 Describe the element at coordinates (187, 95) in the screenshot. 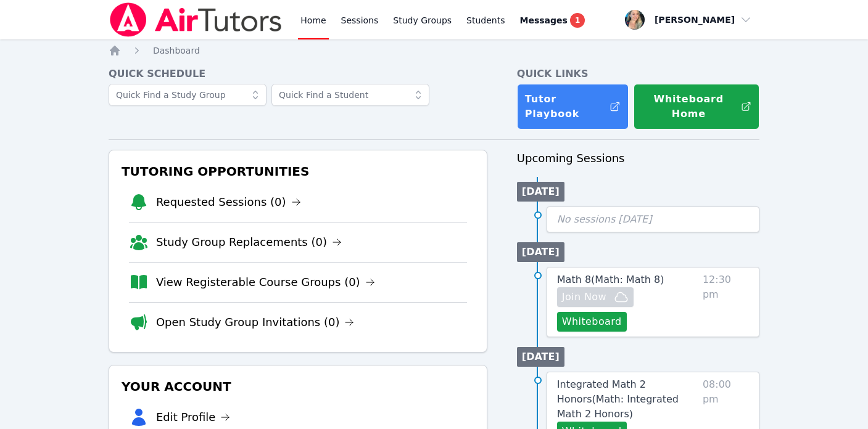

I see `input: Quick Find a Study Group` at that location.